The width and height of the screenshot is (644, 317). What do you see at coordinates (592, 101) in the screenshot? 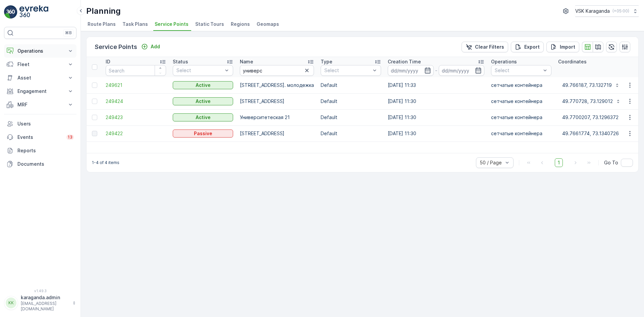
I see `button: 49.770728, 73.129012` at bounding box center [592, 101].